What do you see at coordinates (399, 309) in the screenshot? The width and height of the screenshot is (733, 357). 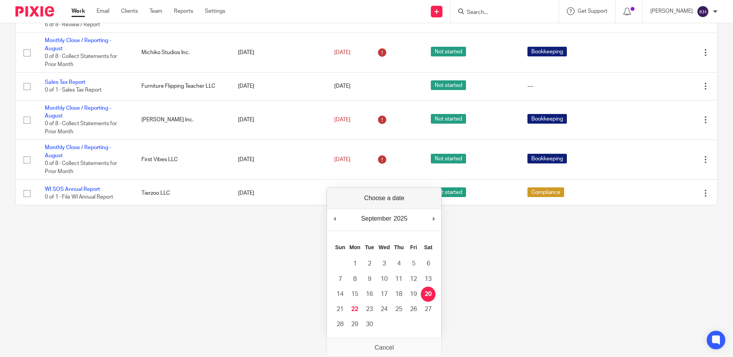 I see `button: 25` at bounding box center [399, 309].